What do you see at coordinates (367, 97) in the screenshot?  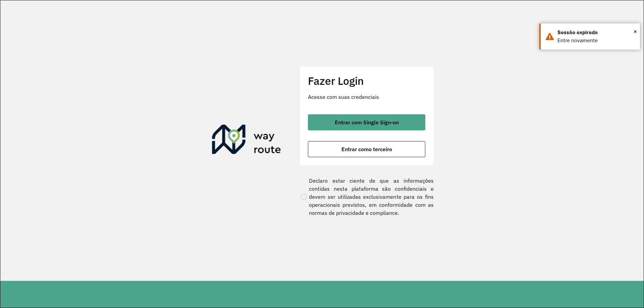 I see `p: Acesse com suas credenciais` at bounding box center [367, 97].